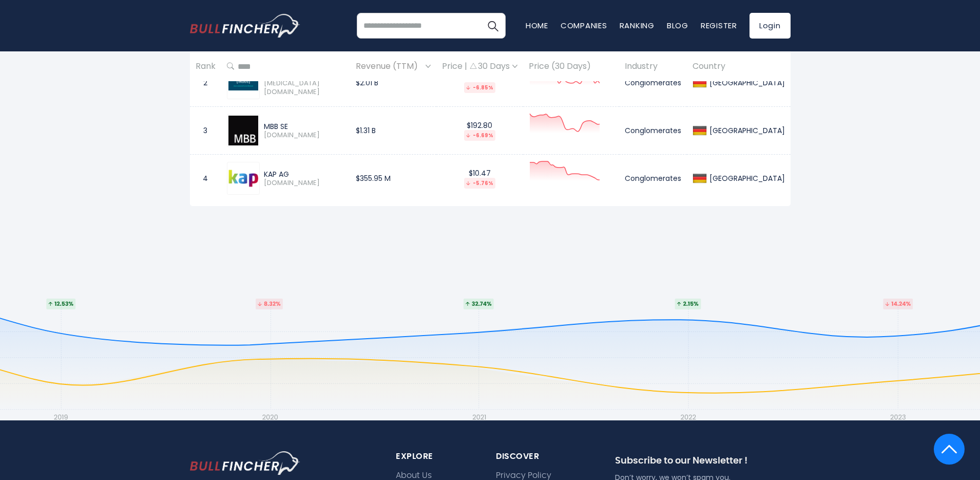 The image size is (980, 480). I want to click on img: MBB.DE.png, so click(243, 130).